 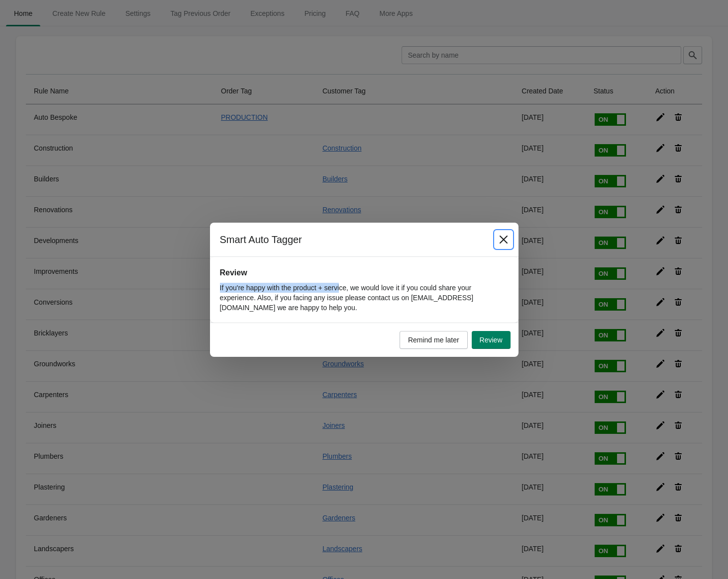 I want to click on button: Remind me later, so click(x=433, y=340).